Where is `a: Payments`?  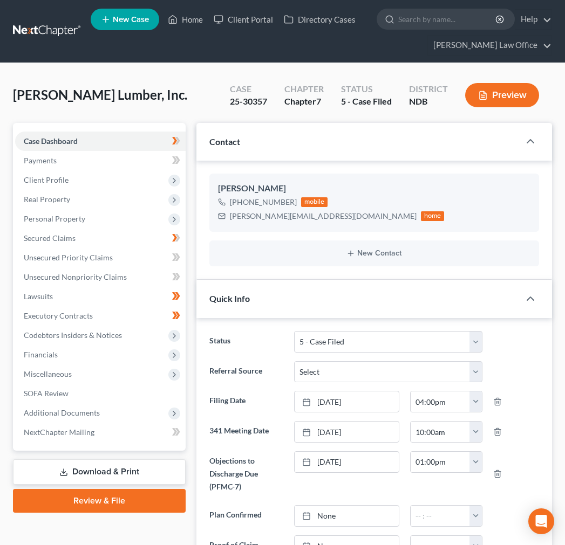
a: Payments is located at coordinates (100, 161).